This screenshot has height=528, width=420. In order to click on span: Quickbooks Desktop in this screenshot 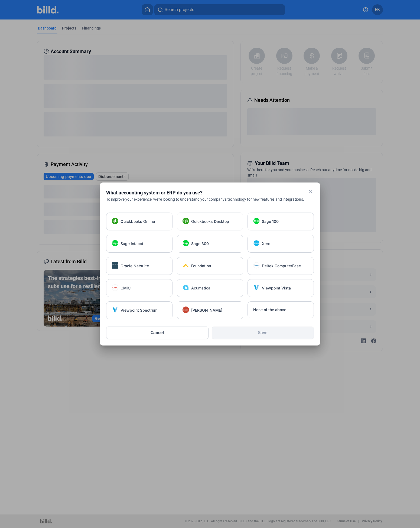, I will do `click(210, 222)`.